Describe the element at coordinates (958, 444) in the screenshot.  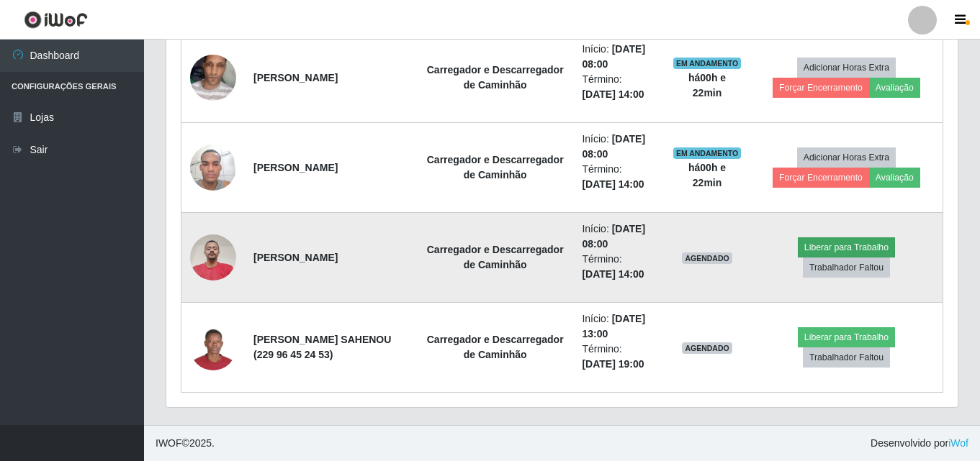
I see `a: iWof` at that location.